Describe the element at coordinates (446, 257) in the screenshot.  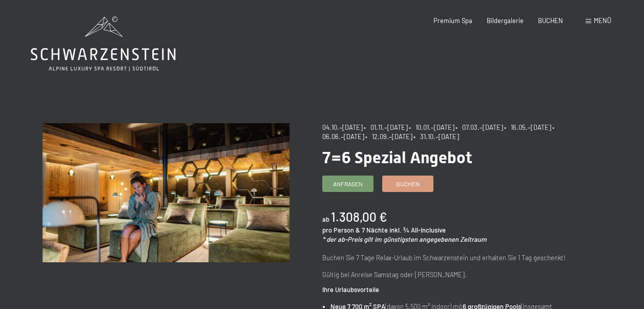
I see `p: Buchen Sie 7 Tage Relax-Urlaub im Schwarzenstein und erhalten Sie 1 Tag geschenkt!` at that location.